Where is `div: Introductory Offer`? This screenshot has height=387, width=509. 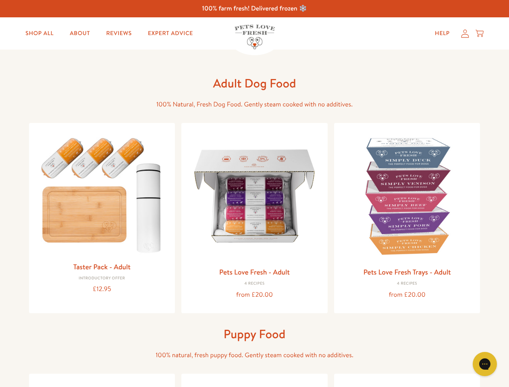 div: Introductory Offer is located at coordinates (102, 278).